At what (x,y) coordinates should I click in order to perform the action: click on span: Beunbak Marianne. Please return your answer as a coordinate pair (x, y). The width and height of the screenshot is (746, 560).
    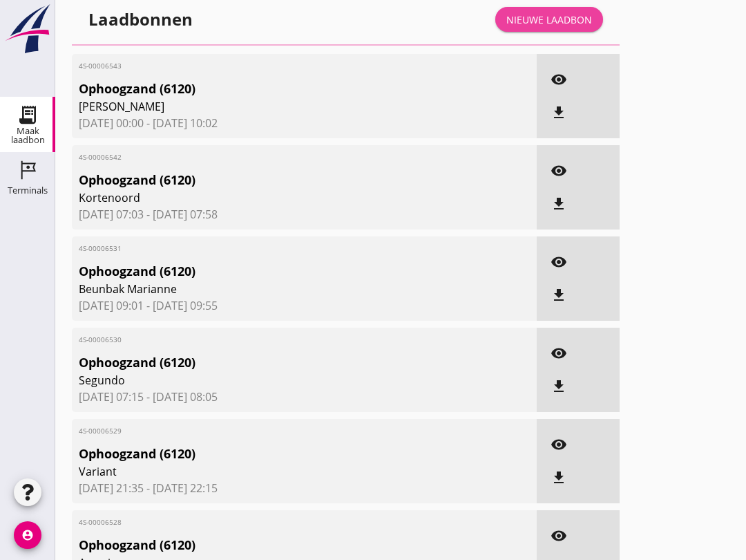
    Looking at the image, I should click on (267, 289).